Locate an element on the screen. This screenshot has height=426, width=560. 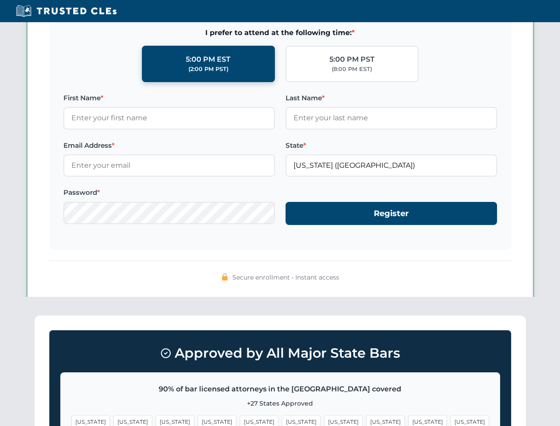
input: Enter your last name is located at coordinates (391, 118).